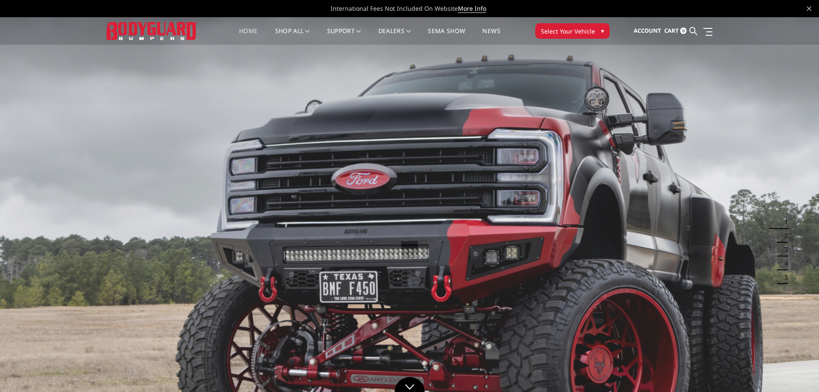 The image size is (819, 392). What do you see at coordinates (152, 31) in the screenshot?
I see `img: BODYGUARD BUMPERS` at bounding box center [152, 31].